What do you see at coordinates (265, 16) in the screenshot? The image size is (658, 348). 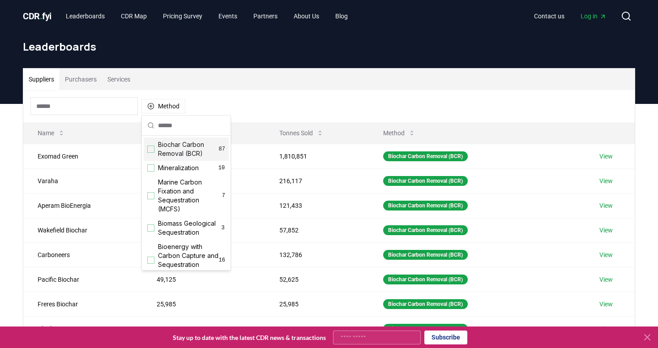 I see `a: Partners` at bounding box center [265, 16].